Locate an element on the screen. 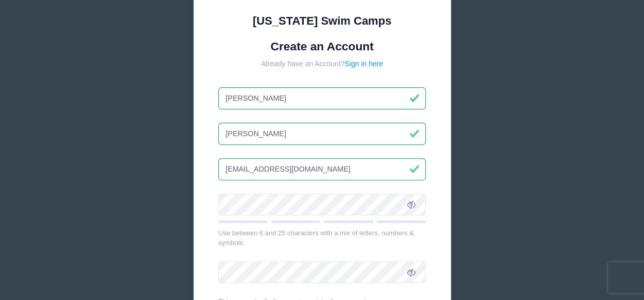  h1: Create an Account is located at coordinates (322, 46).